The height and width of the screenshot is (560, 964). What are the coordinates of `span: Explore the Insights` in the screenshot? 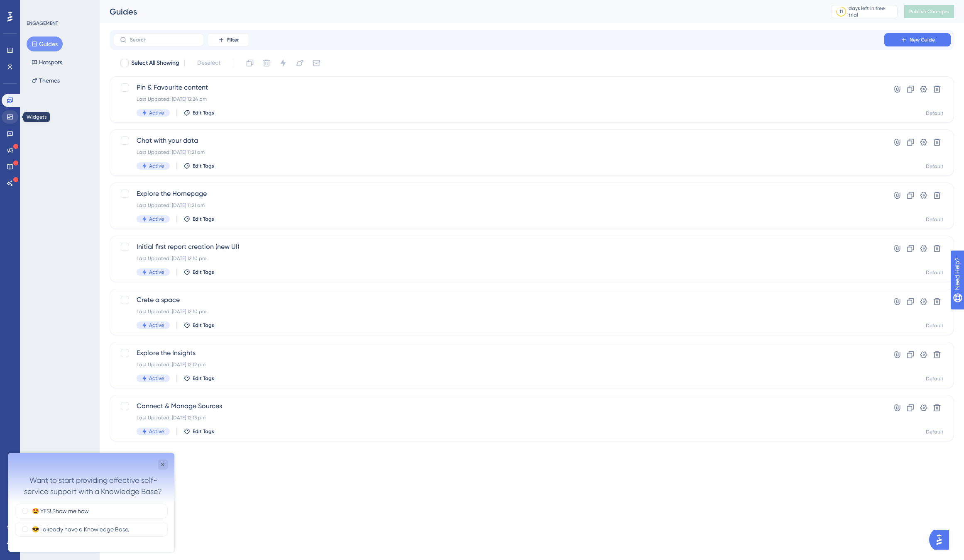 It's located at (499, 353).